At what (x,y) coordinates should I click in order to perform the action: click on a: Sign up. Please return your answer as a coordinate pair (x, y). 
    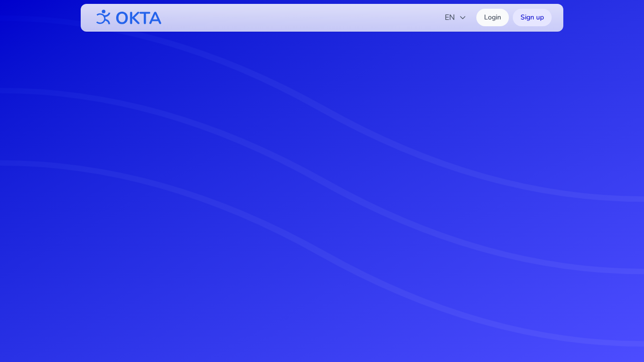
    Looking at the image, I should click on (532, 18).